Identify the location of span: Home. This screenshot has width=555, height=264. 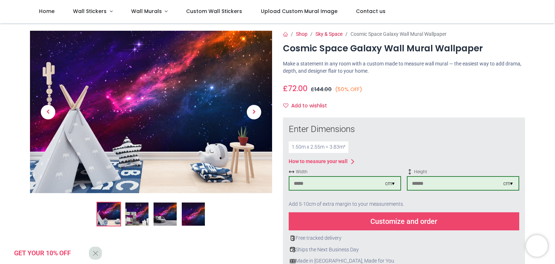
(47, 11).